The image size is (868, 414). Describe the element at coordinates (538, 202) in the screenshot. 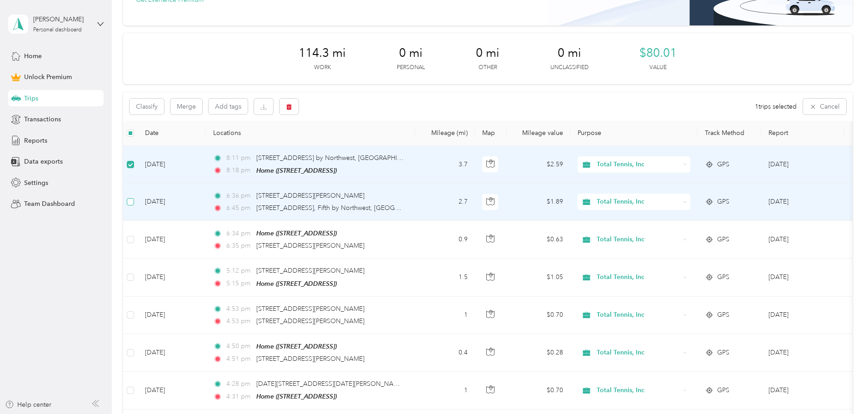

I see `td: $1.89` at that location.